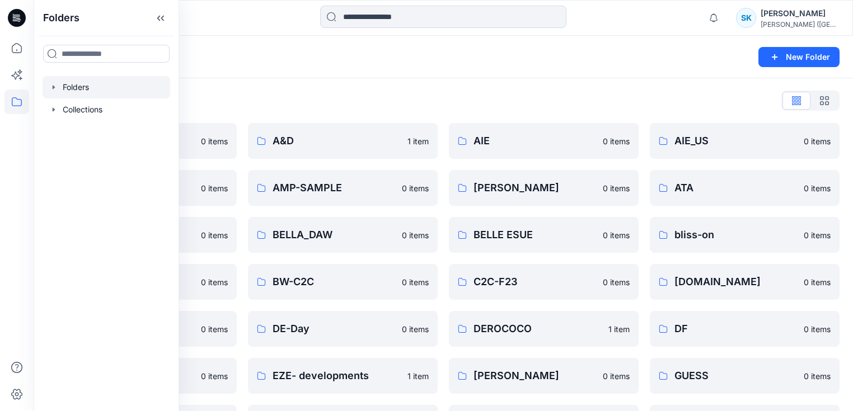 The width and height of the screenshot is (853, 411). What do you see at coordinates (336, 141) in the screenshot?
I see `p: A&D` at bounding box center [336, 141].